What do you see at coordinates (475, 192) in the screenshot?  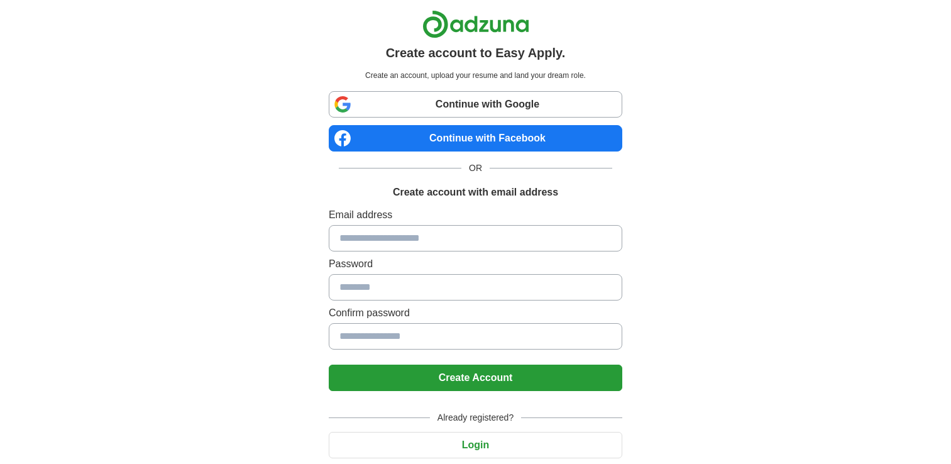 I see `h1: Create account with email address` at bounding box center [475, 192].